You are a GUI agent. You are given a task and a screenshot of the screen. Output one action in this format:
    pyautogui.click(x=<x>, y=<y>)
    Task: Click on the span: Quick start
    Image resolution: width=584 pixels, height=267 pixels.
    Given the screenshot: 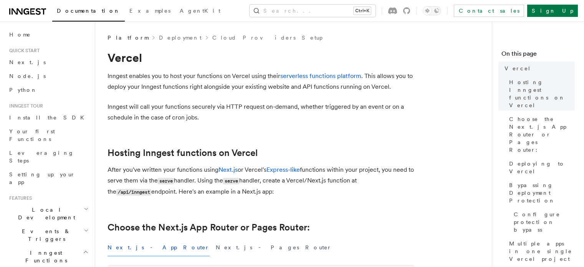 What is the action you would take?
    pyautogui.click(x=23, y=51)
    